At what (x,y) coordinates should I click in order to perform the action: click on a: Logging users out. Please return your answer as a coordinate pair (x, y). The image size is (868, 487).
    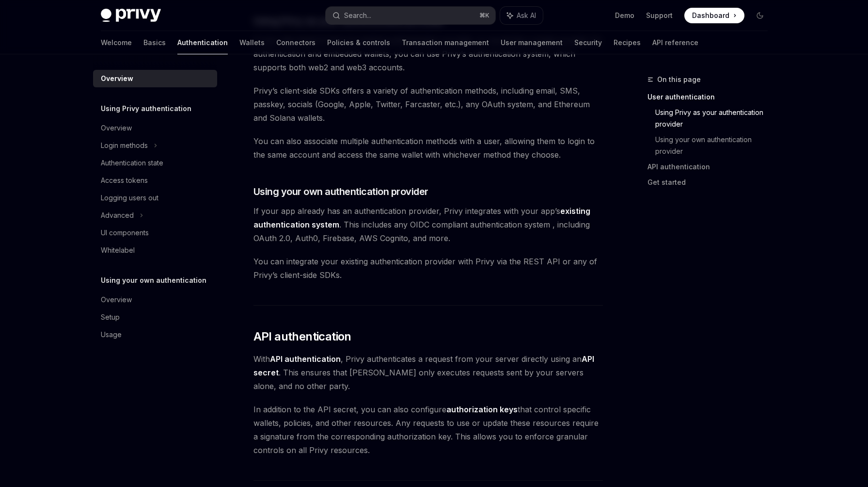
    Looking at the image, I should click on (155, 198).